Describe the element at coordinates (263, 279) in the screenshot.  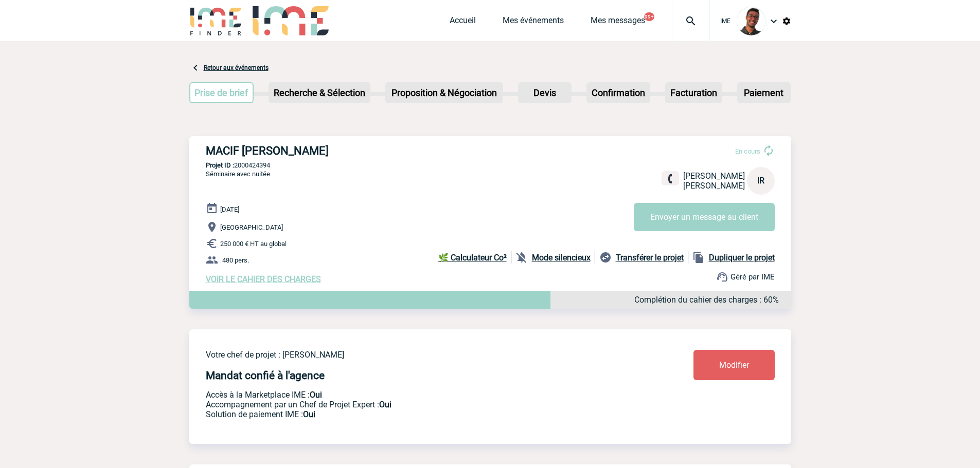
I see `span: VOIR LE CAHIER DES CHARGES` at that location.